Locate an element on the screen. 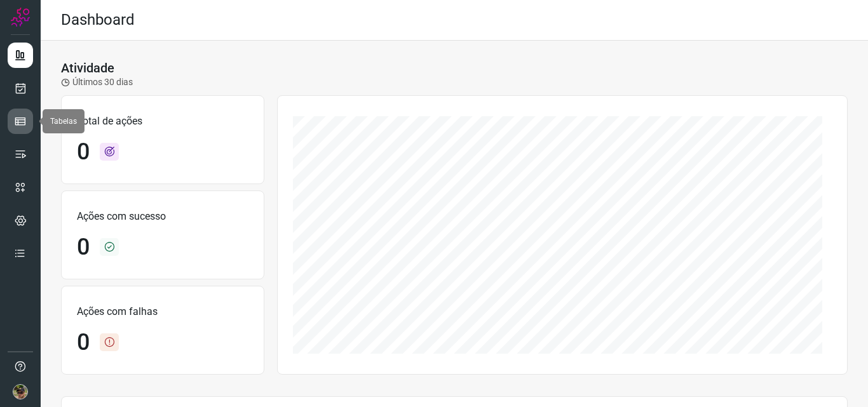 The image size is (868, 407). p: Total de ações is located at coordinates (162, 121).